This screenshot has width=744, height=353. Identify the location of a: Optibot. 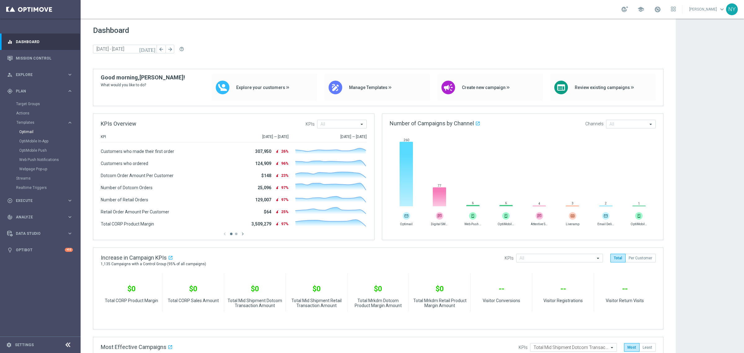
(40, 250).